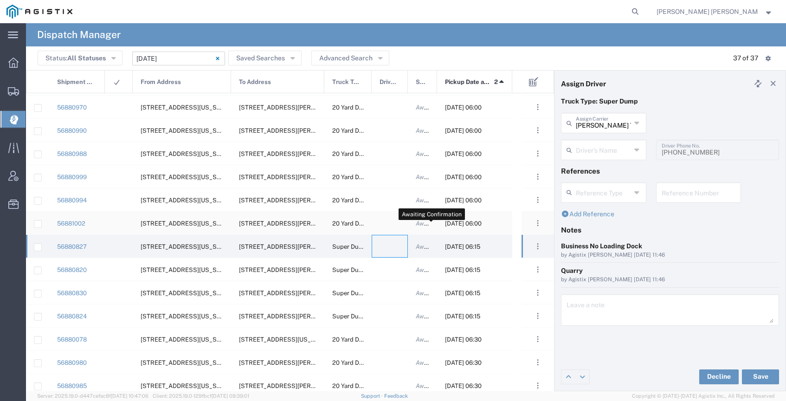  Describe the element at coordinates (583, 377) in the screenshot. I see `a: Edit next row` at that location.